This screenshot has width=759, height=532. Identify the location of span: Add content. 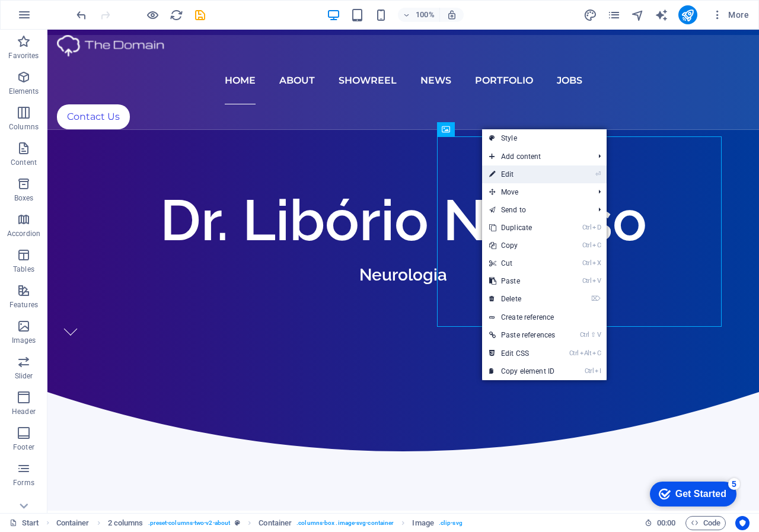
(535, 156).